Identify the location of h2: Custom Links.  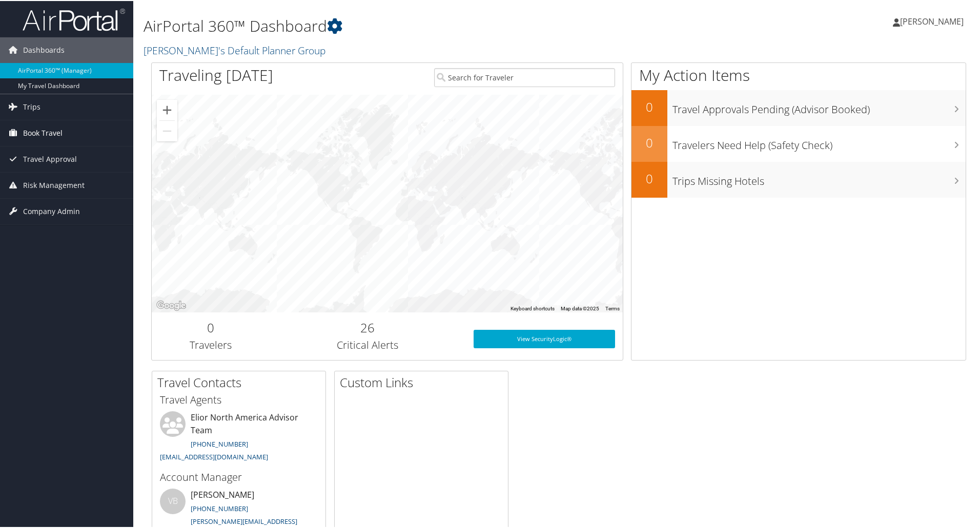
(424, 382).